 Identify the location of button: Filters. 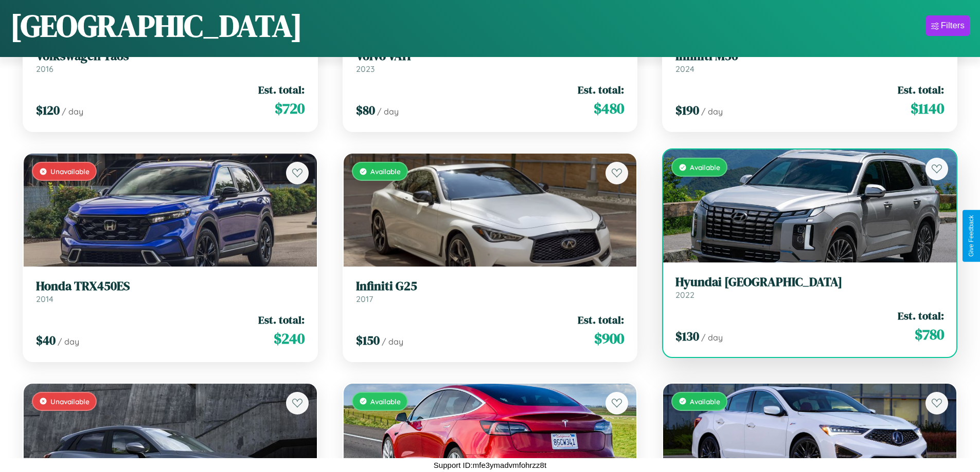
(947, 25).